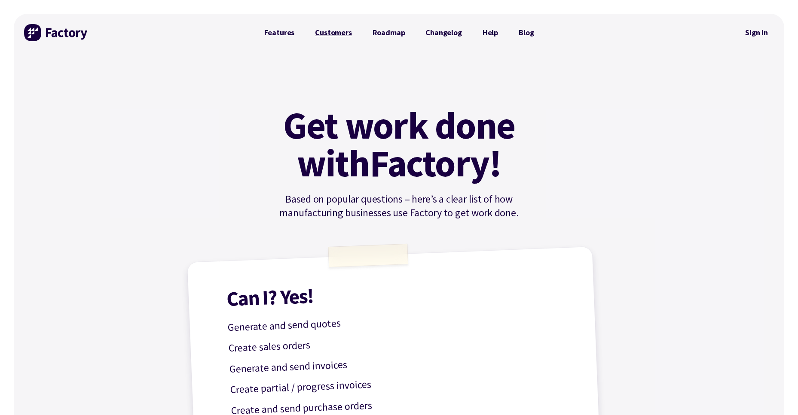  I want to click on a: Changelog, so click(443, 33).